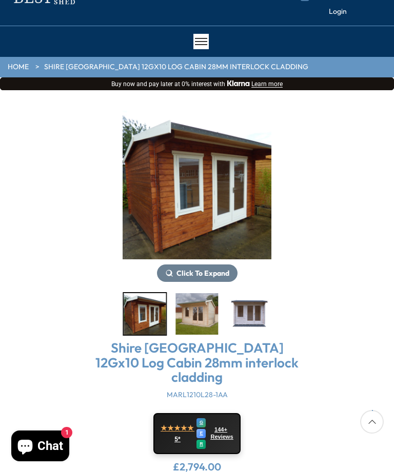 The image size is (394, 472). I want to click on span: Reviews, so click(222, 437).